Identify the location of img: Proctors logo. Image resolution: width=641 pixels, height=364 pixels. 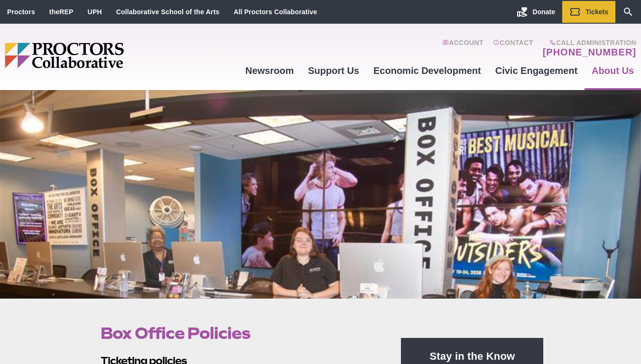
(101, 55).